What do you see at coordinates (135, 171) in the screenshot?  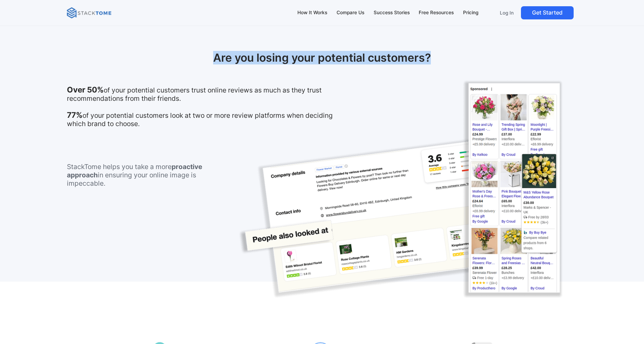 I see `strong: proactive approach` at bounding box center [135, 171].